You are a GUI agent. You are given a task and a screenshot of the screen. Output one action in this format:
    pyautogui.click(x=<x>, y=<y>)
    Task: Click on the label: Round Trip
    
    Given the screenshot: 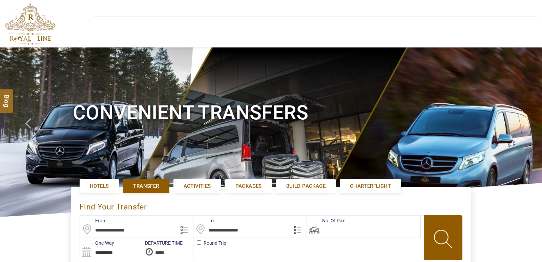 What is the action you would take?
    pyautogui.click(x=199, y=243)
    